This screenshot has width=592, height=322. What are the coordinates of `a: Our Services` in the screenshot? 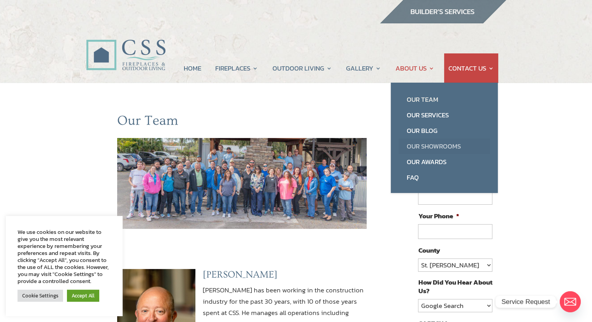 It's located at (444, 115).